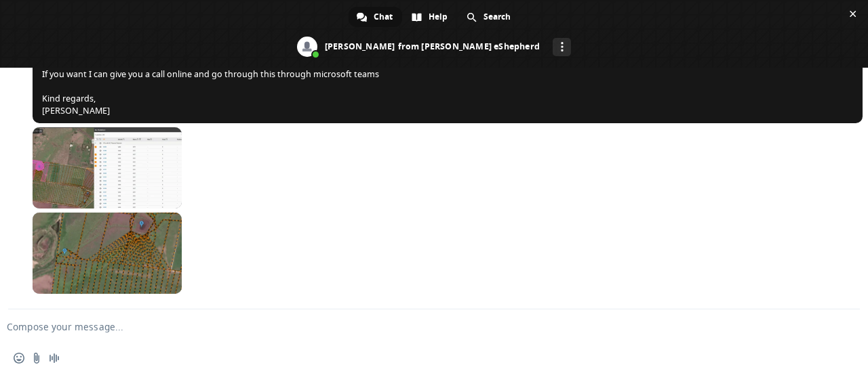 This screenshot has height=373, width=868. I want to click on div: Help, so click(430, 17).